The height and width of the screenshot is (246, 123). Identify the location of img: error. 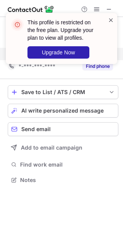
(17, 25).